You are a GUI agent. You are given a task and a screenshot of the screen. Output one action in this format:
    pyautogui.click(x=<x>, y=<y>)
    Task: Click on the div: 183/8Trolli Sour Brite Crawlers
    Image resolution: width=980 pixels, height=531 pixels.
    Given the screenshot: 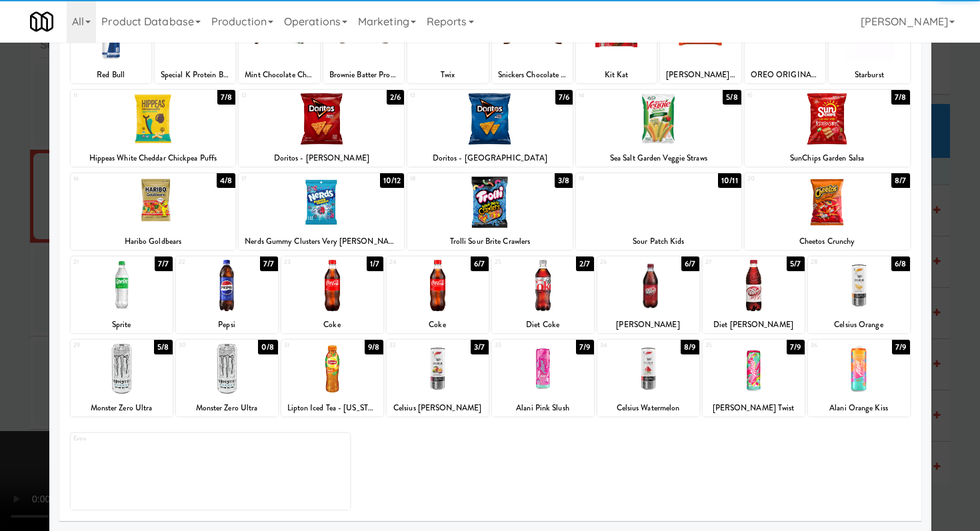 What is the action you would take?
    pyautogui.click(x=490, y=211)
    